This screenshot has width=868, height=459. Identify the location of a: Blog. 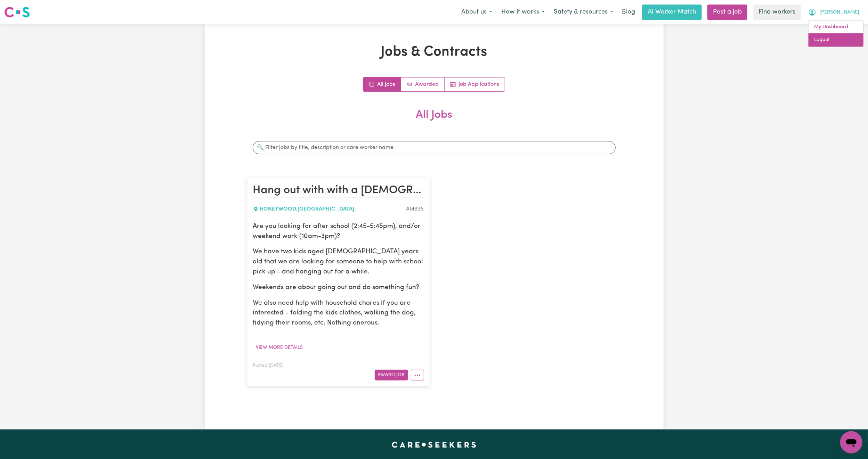
(629, 12).